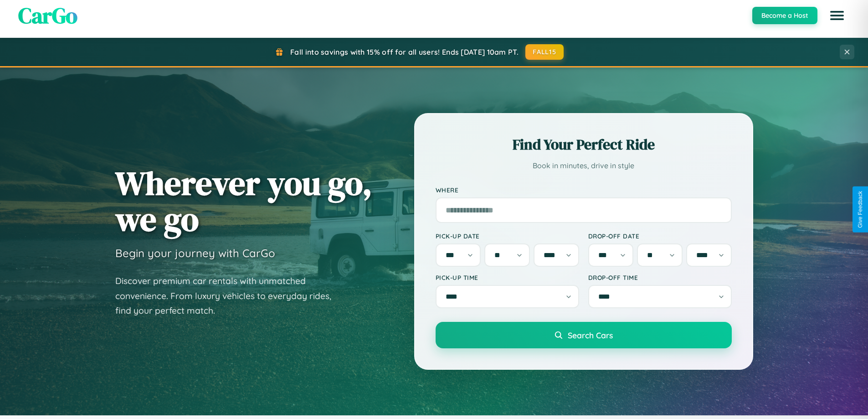  I want to click on span: Search Cars, so click(590, 335).